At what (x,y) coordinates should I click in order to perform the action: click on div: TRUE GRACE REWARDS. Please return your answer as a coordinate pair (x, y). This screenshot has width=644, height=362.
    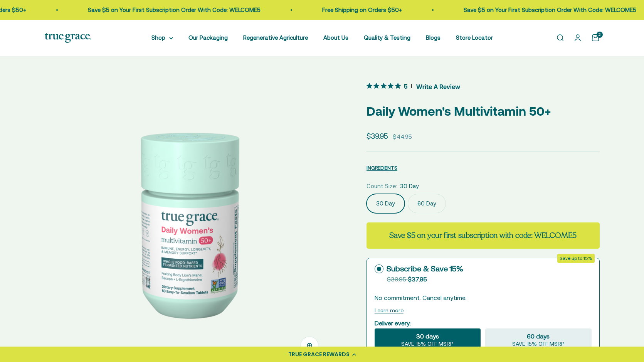
    Looking at the image, I should click on (319, 354).